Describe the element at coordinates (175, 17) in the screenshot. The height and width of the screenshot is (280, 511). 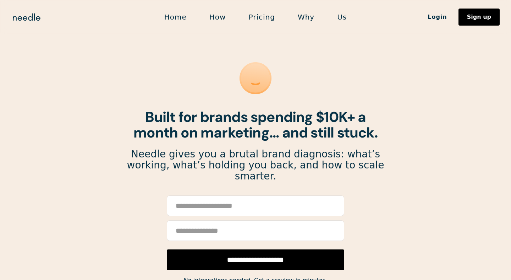
I see `a: Home` at that location.